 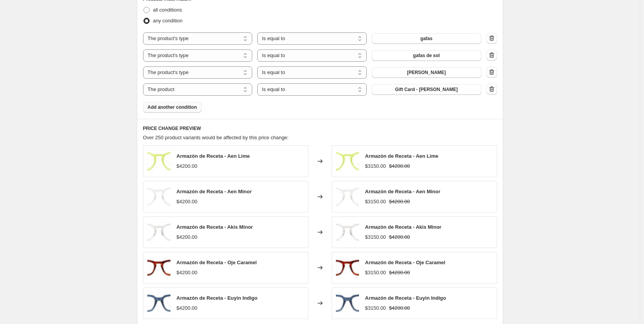 I want to click on span: gafas, so click(x=426, y=39).